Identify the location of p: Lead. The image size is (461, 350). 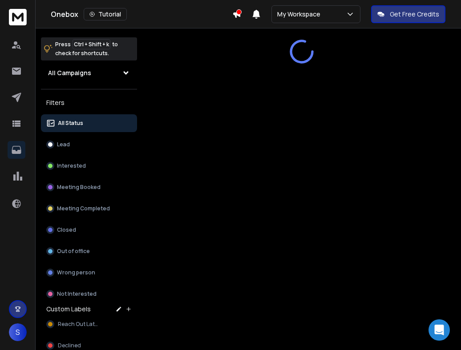
(63, 145).